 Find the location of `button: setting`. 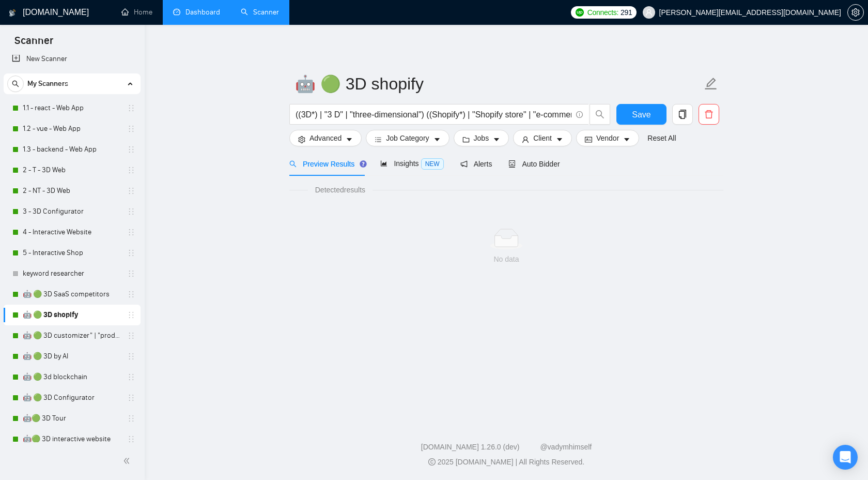

button: setting is located at coordinates (855, 13).